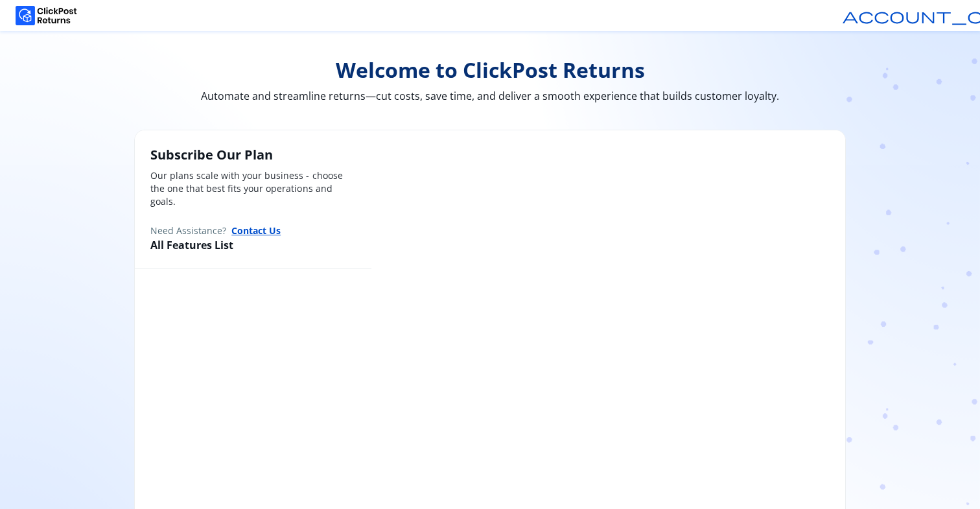  Describe the element at coordinates (253, 155) in the screenshot. I see `h2: Subscribe Our Plan` at that location.